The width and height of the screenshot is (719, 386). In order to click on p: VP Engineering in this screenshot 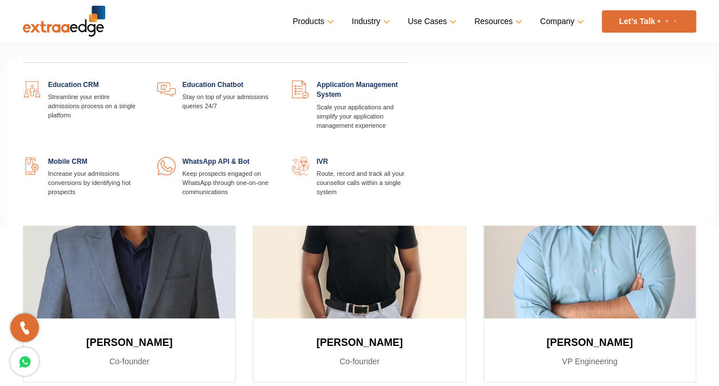, I will do `click(590, 361)`.